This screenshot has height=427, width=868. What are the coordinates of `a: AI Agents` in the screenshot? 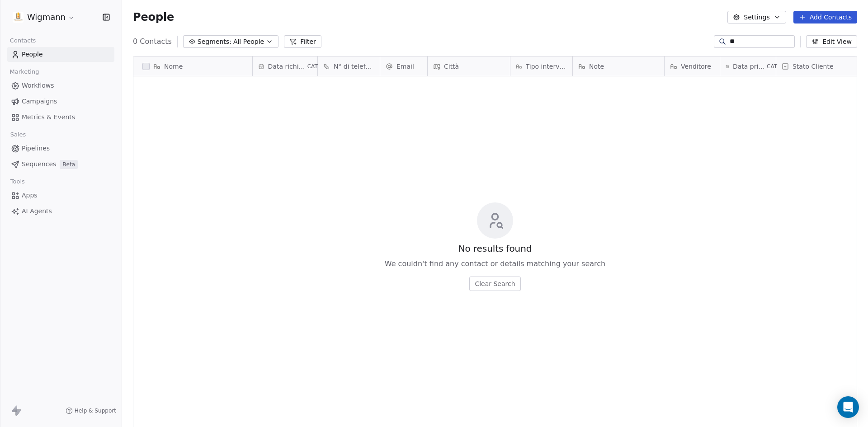 It's located at (61, 211).